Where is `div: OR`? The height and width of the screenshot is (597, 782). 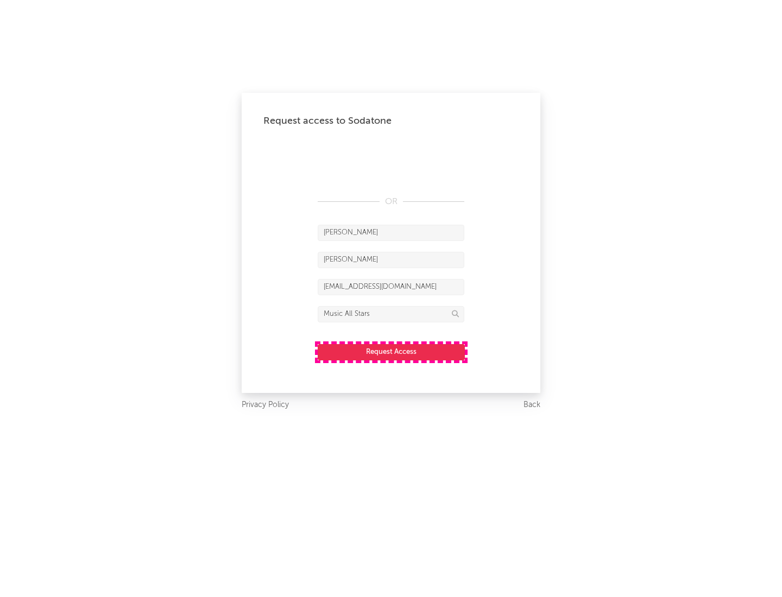 div: OR is located at coordinates (391, 202).